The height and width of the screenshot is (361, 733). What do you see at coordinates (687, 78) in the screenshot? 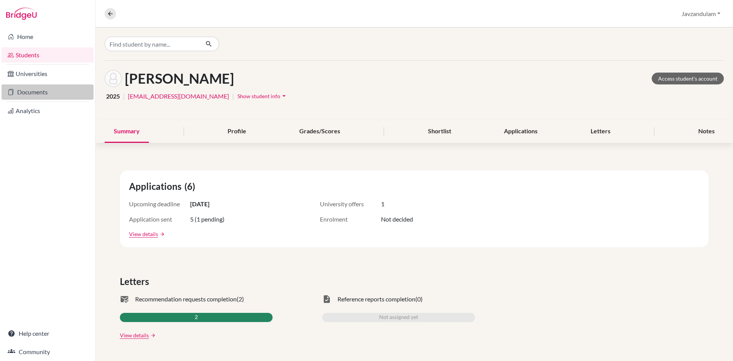
I see `a: Access student's account` at bounding box center [687, 78].